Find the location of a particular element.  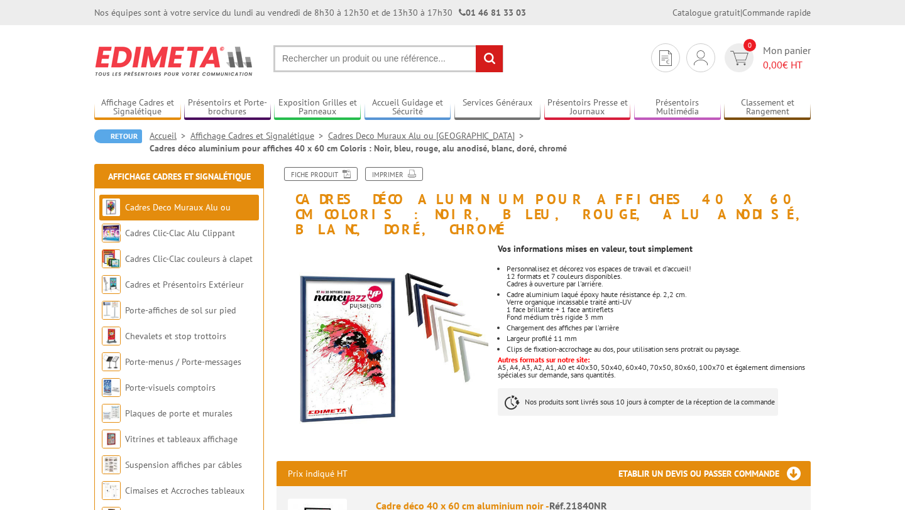

a: Retour is located at coordinates (118, 136).